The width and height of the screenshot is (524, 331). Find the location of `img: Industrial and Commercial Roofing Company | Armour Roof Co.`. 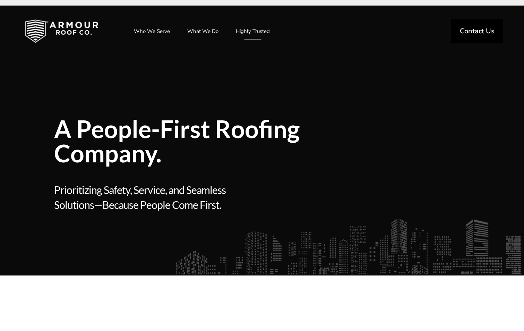

img: Industrial and Commercial Roofing Company | Armour Roof Co. is located at coordinates (62, 31).